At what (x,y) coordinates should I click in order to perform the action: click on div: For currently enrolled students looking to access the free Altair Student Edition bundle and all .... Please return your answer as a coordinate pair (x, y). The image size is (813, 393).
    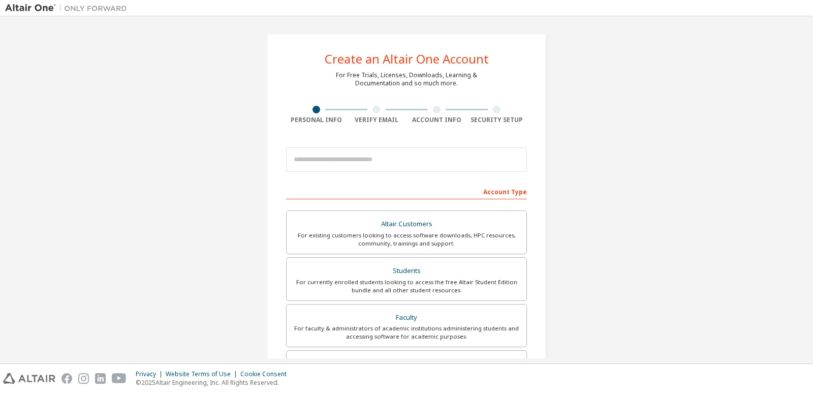
    Looking at the image, I should click on (406, 286).